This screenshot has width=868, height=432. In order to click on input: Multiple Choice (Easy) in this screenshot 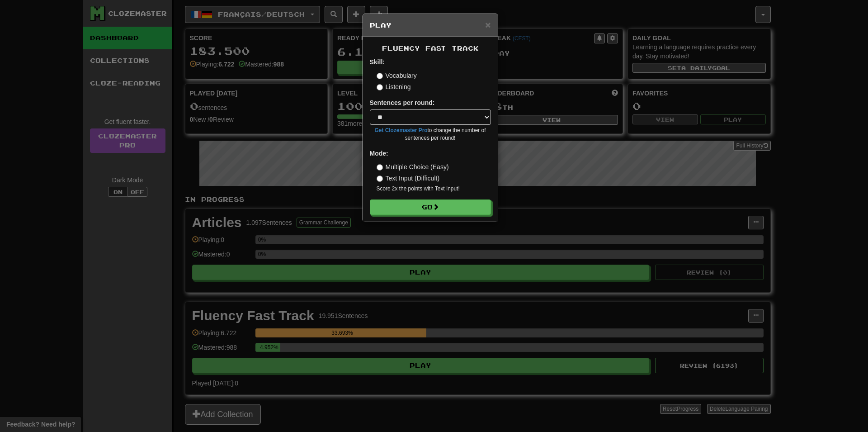, I will do `click(380, 167)`.